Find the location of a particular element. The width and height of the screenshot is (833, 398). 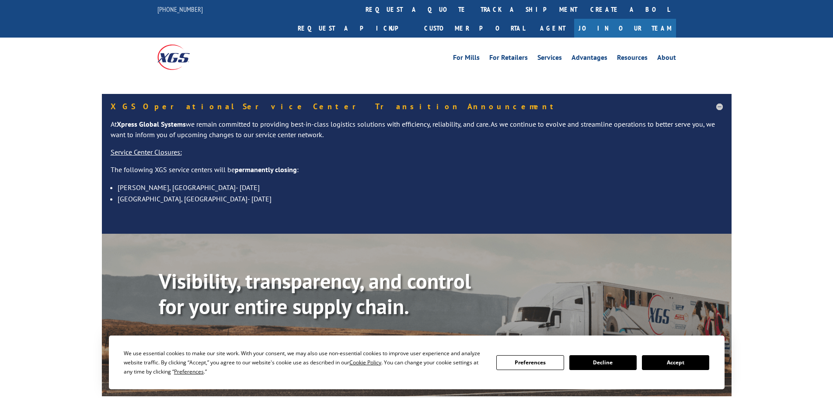

a: Advantages is located at coordinates (589, 59).